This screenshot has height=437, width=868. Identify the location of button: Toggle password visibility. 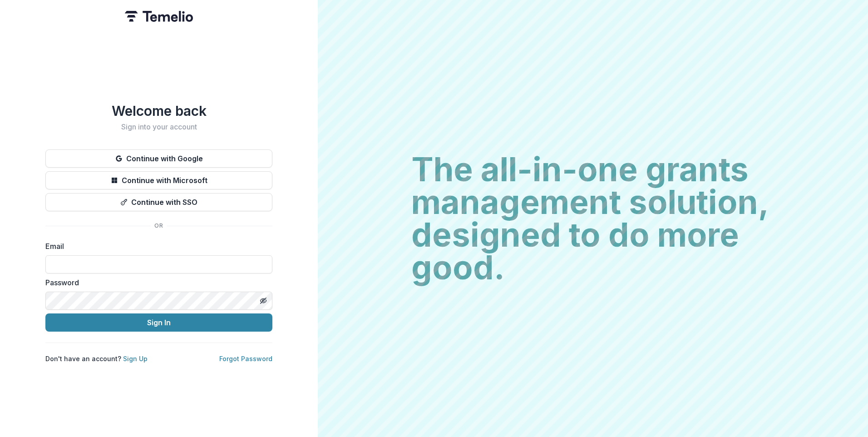
(264, 300).